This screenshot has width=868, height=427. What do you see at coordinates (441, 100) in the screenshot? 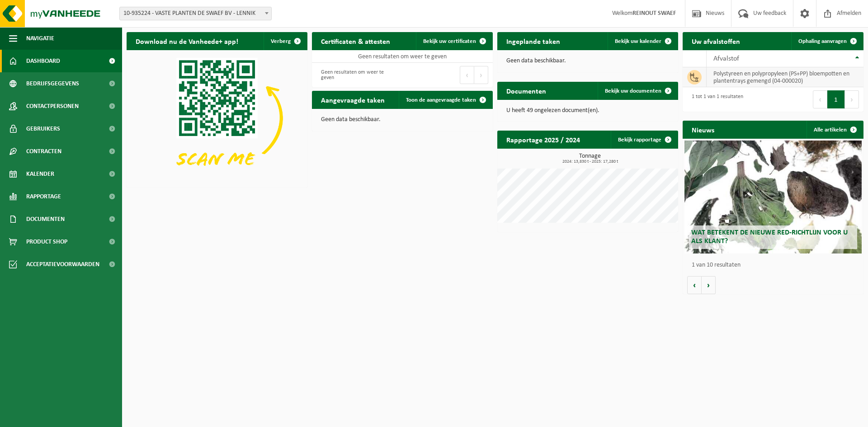
I see `span: Toon de aangevraagde taken` at bounding box center [441, 100].